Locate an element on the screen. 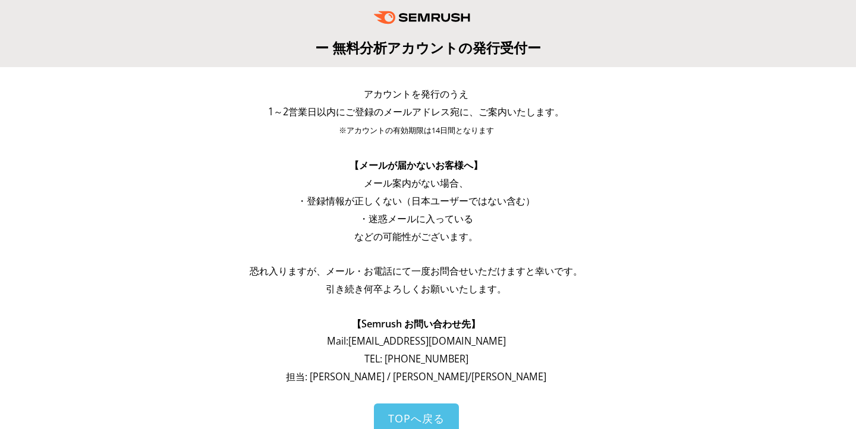  span: ※アカウントの有効期限は14日間となります is located at coordinates (416, 130).